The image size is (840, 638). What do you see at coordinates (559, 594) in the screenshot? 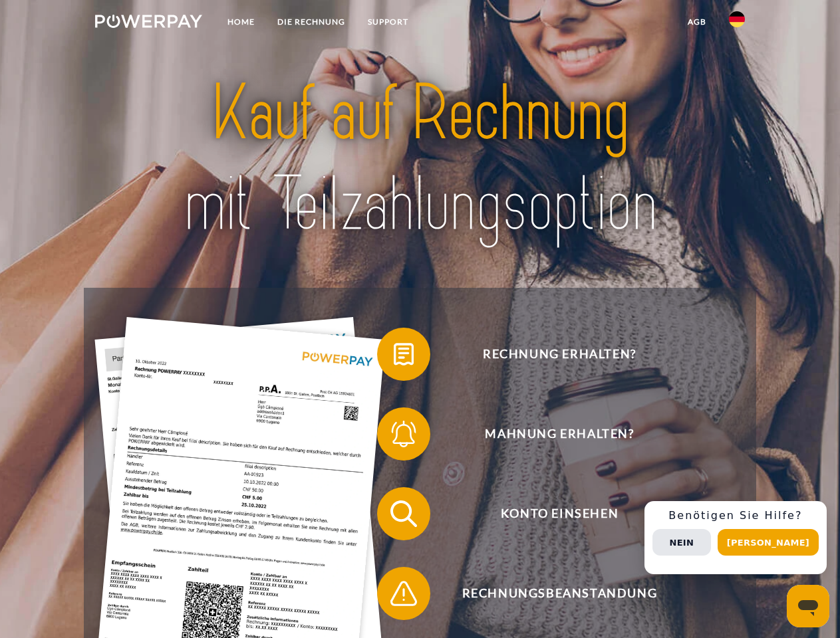
I see `span: Rechnungsbeanstandung` at bounding box center [559, 594].